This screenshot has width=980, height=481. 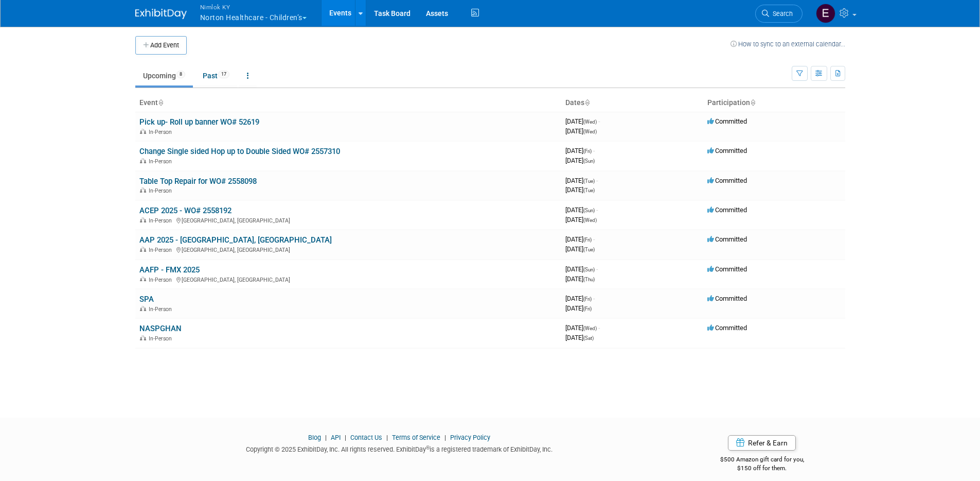 I want to click on a: API, so click(x=336, y=437).